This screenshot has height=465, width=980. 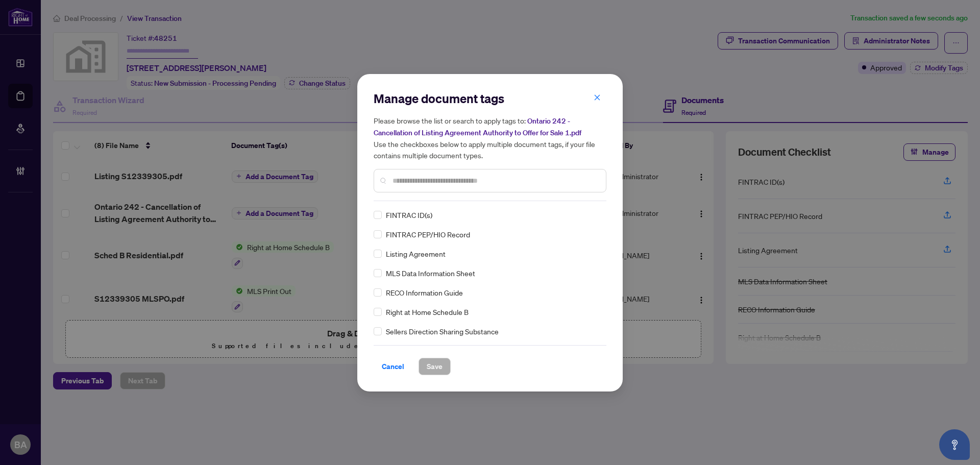 I want to click on button: Open asap, so click(x=955, y=445).